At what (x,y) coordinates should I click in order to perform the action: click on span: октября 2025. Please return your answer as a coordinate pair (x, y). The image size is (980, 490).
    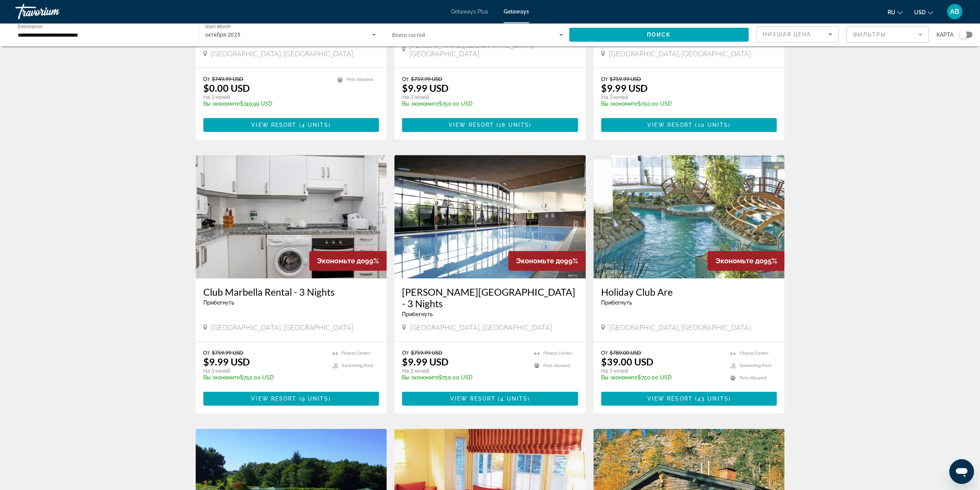
    Looking at the image, I should click on (223, 34).